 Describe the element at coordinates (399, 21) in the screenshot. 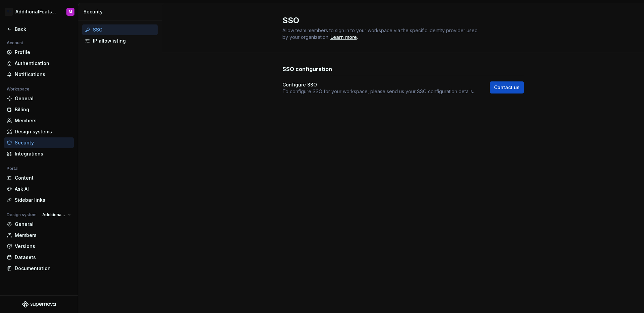

I see `h2: SSO` at that location.